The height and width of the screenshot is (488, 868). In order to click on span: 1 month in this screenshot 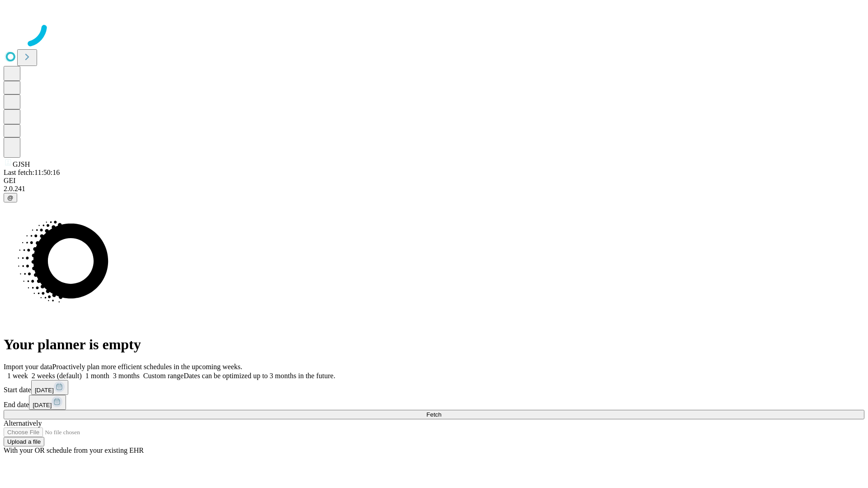, I will do `click(97, 376)`.